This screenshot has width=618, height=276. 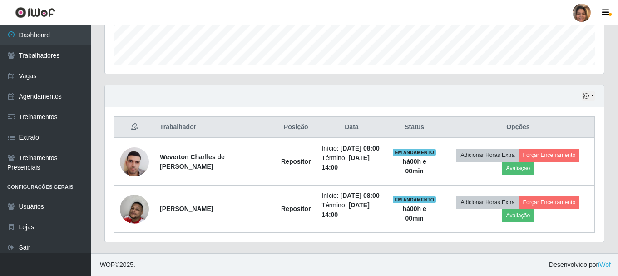 I want to click on th: Data, so click(x=352, y=127).